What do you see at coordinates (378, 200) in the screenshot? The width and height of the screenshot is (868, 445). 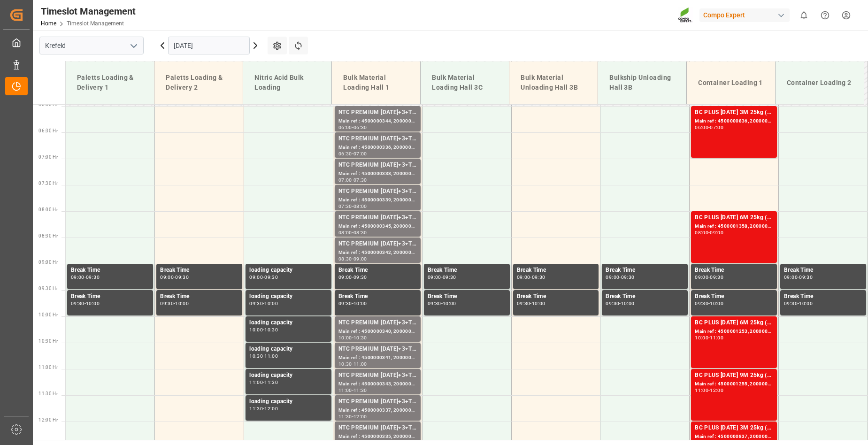 I see `div: Main ref : 4500000339, 2000000276` at bounding box center [378, 200].